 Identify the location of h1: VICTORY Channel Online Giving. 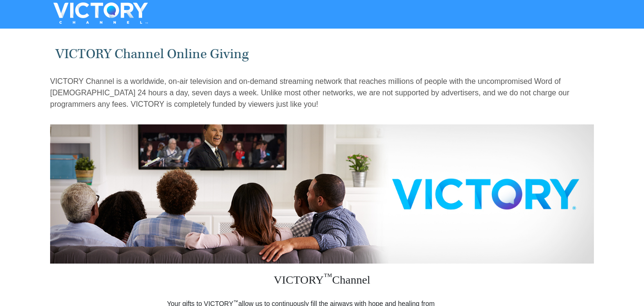
(322, 54).